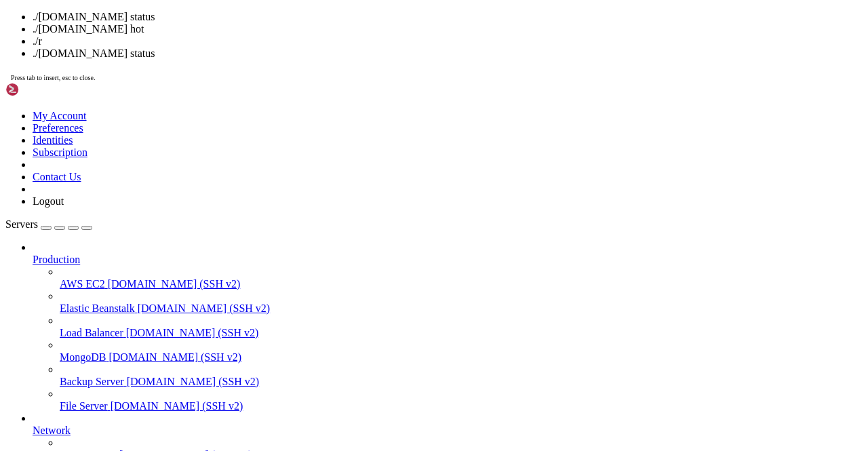 The image size is (868, 451). I want to click on div: (31, 19), so click(131, 151).